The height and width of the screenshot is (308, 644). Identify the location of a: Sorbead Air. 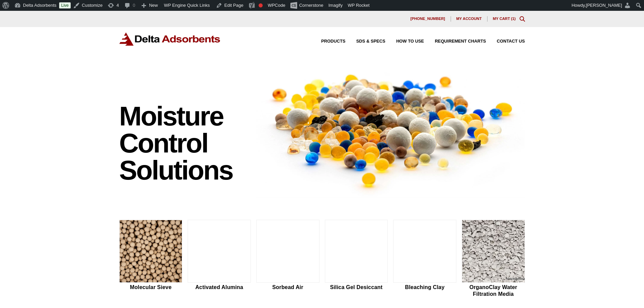
(287, 259).